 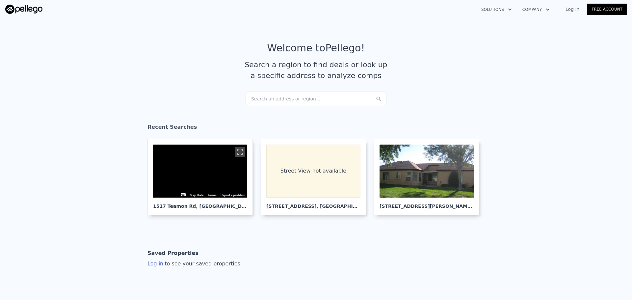 I want to click on button: Solutions, so click(x=496, y=10).